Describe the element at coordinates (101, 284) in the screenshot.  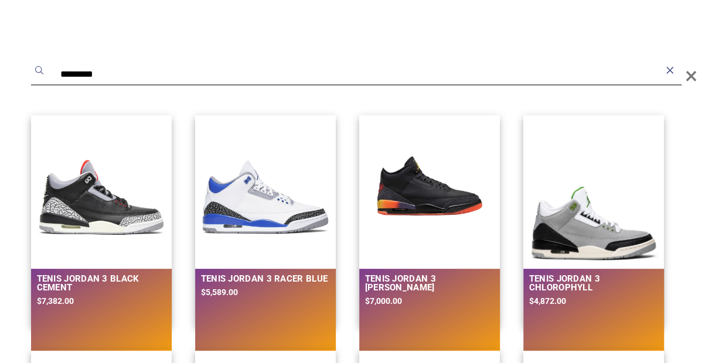
I see `h2: Tenis Jordan 3 Black Cement` at that location.